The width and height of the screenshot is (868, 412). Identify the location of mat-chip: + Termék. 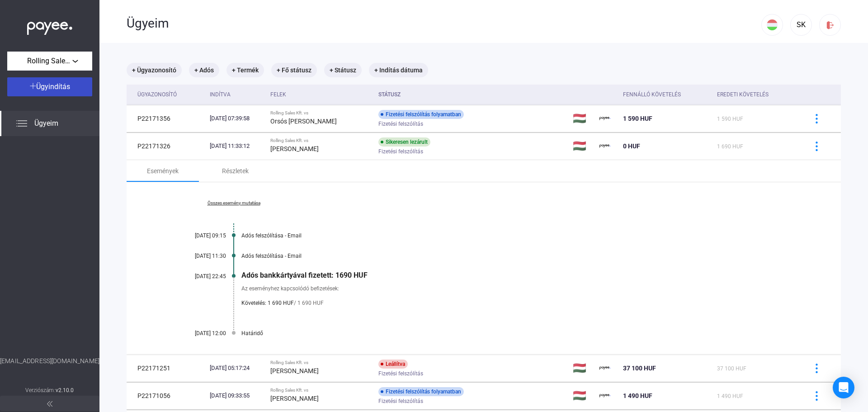
(245, 70).